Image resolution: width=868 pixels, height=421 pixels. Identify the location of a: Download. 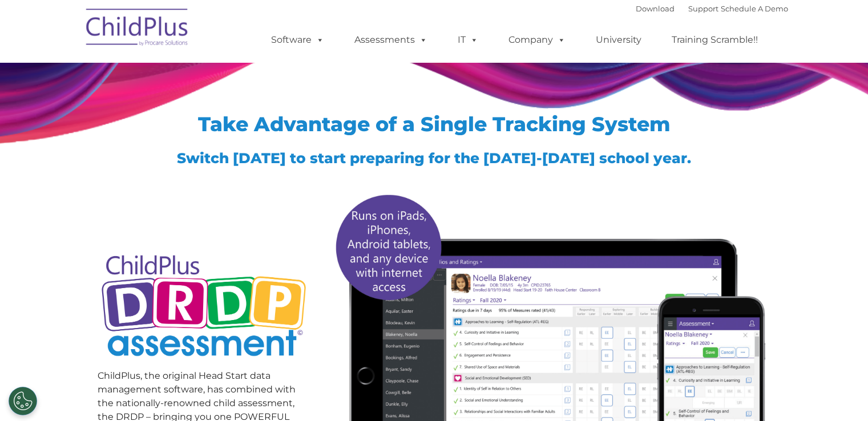
(655, 9).